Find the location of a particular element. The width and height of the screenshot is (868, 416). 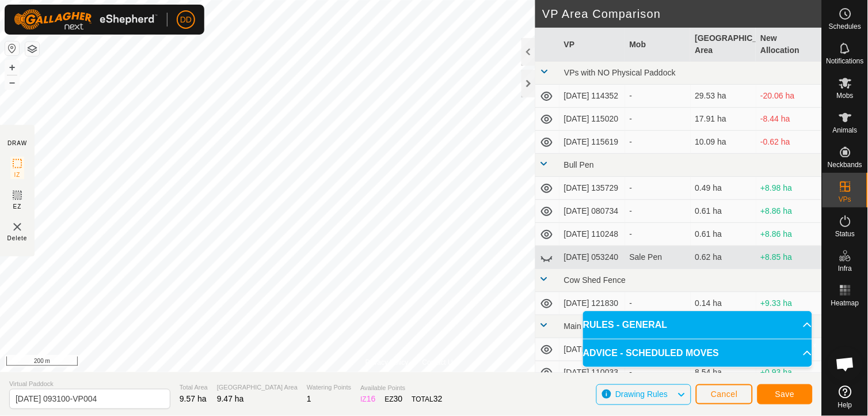

span: Heatmap is located at coordinates (845, 303).